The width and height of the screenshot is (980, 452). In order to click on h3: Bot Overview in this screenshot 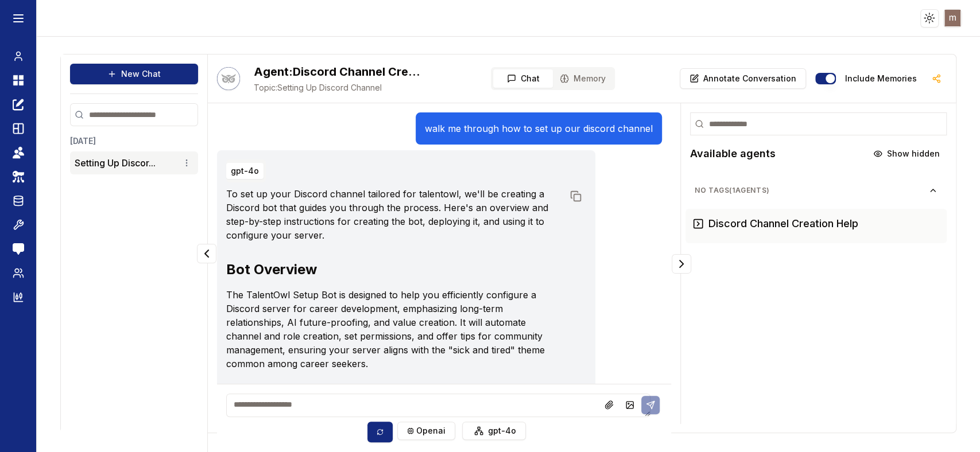, I will do `click(395, 270)`.